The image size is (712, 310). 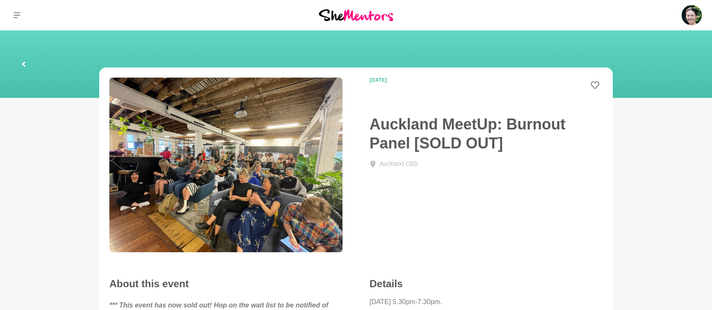 What do you see at coordinates (356, 15) in the screenshot?
I see `img: She Mentors Logo` at bounding box center [356, 15].